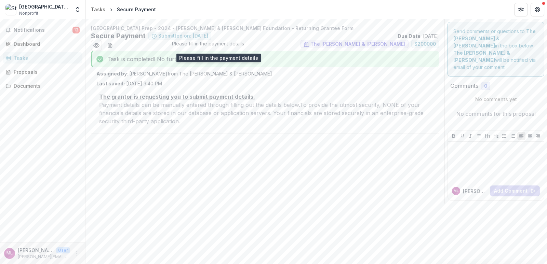 The image size is (547, 264). I want to click on div: Send comments or questions to in the box below. will be notified via email of your comment., so click(496, 49).